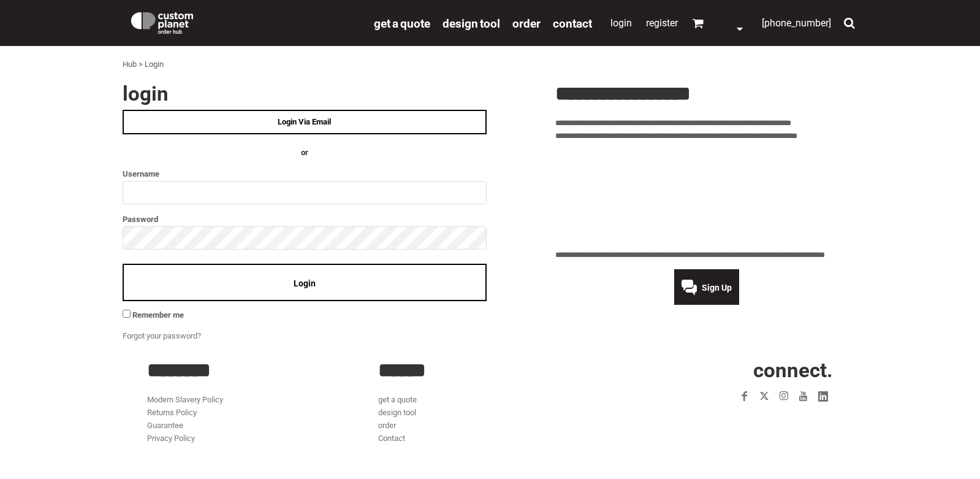 The height and width of the screenshot is (479, 980). What do you see at coordinates (158, 315) in the screenshot?
I see `span: Remember me` at bounding box center [158, 315].